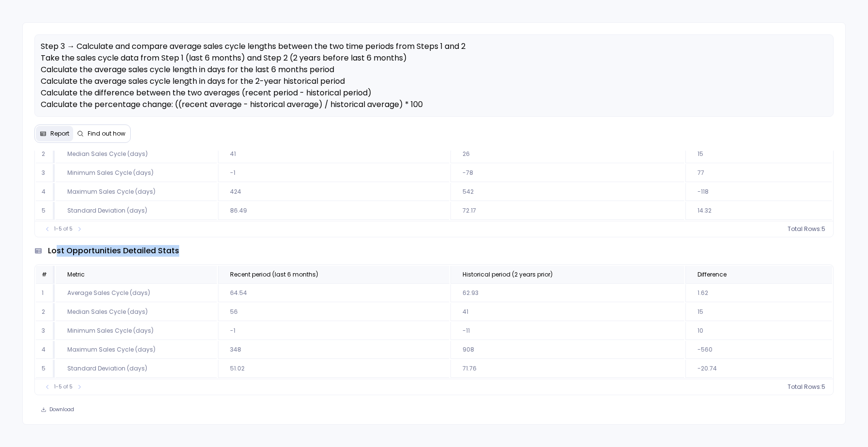 The image size is (868, 447). What do you see at coordinates (568, 173) in the screenshot?
I see `td: -78` at bounding box center [568, 173].